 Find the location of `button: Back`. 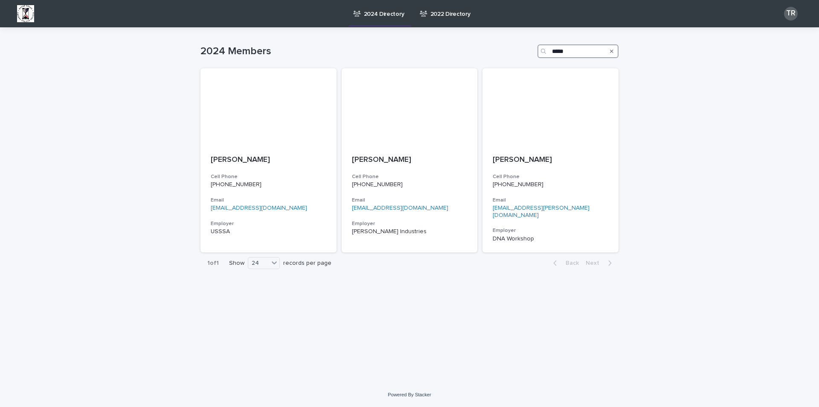

button: Back is located at coordinates (565, 263).